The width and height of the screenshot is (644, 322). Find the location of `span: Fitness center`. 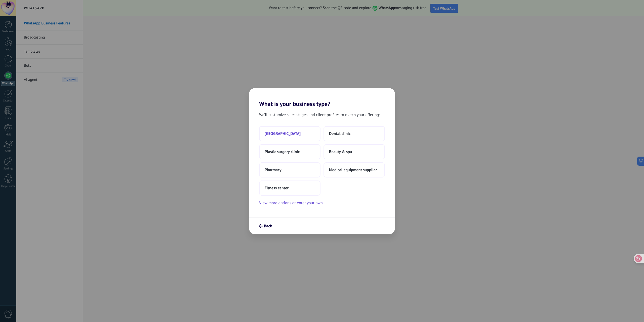

span: Fitness center is located at coordinates (277, 188).